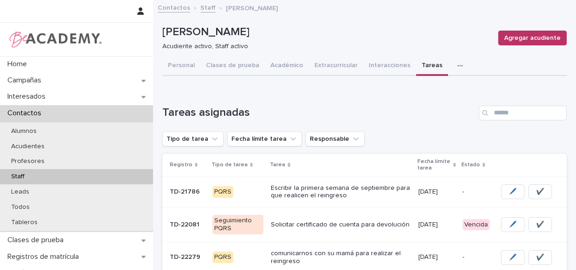 Image resolution: width=576 pixels, height=270 pixels. What do you see at coordinates (286, 66) in the screenshot?
I see `button: Académico` at bounding box center [286, 66].